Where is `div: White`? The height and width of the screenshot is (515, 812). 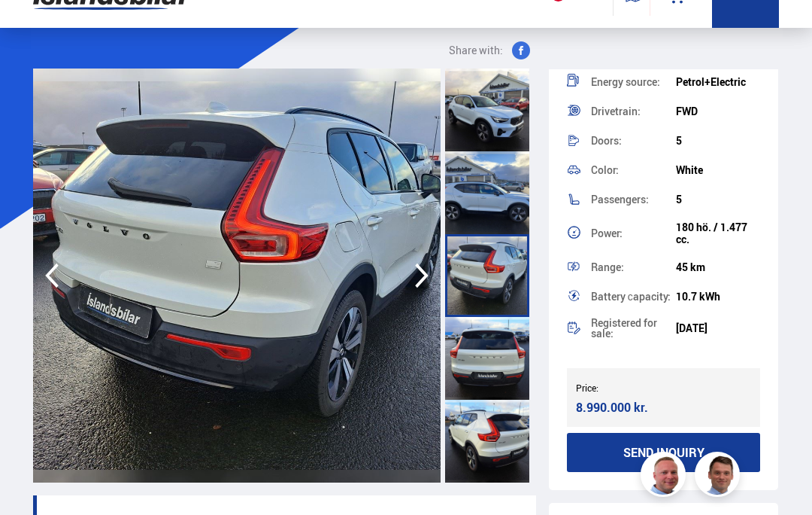
div: White is located at coordinates (718, 170).